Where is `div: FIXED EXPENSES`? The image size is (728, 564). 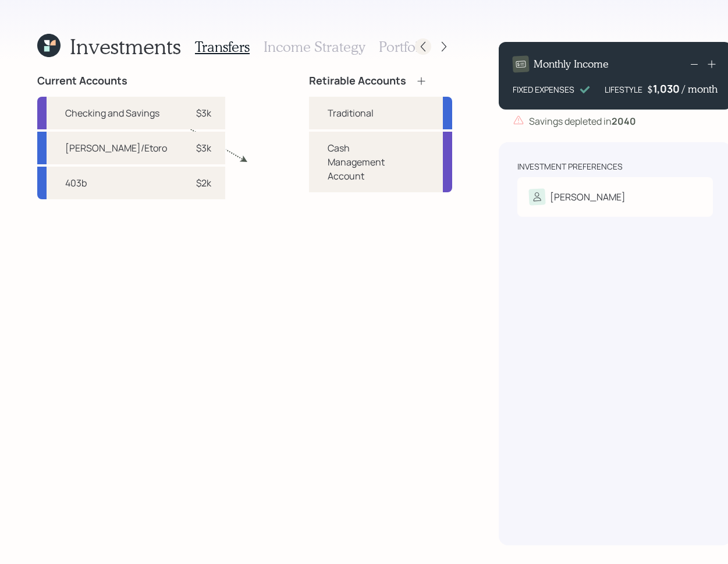
div: FIXED EXPENSES is located at coordinates (544, 89).